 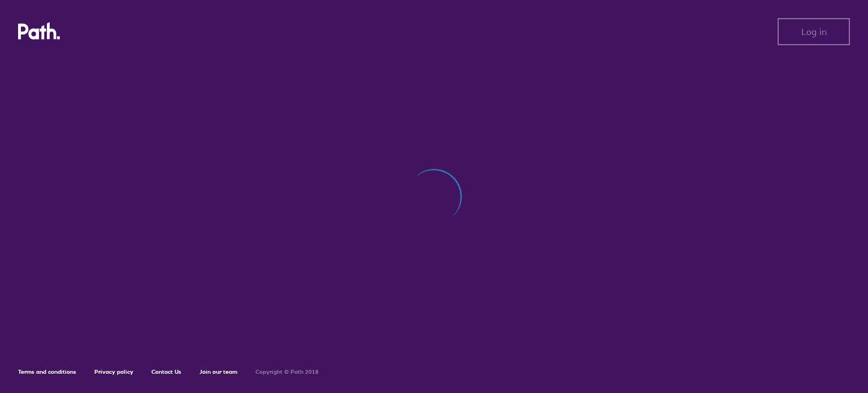 I want to click on span: Log in, so click(x=814, y=31).